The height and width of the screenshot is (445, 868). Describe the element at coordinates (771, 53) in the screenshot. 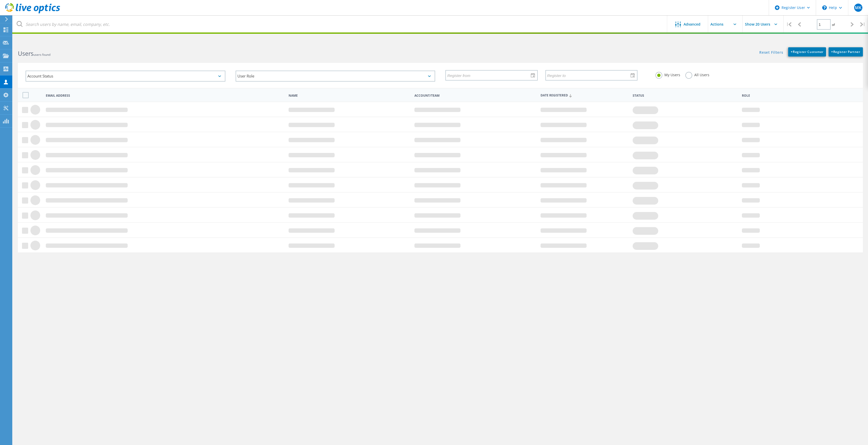

I see `a: Reset Filters` at that location.